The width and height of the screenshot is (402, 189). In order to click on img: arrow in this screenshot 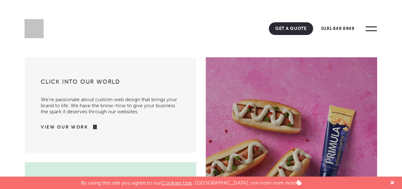, I will do `click(92, 127)`.